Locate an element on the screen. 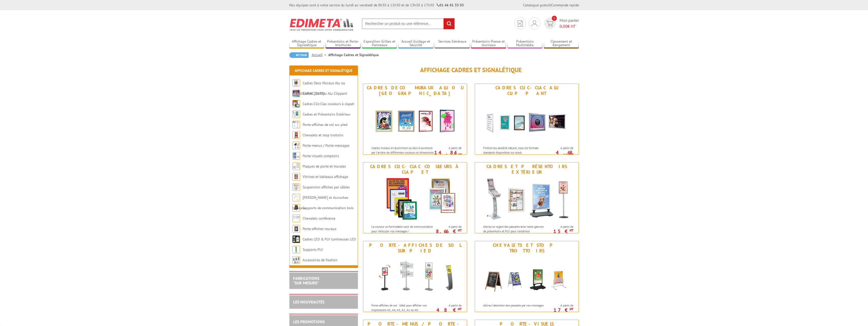  a: FABRICATIONS"Sur Mesure" is located at coordinates (306, 281).